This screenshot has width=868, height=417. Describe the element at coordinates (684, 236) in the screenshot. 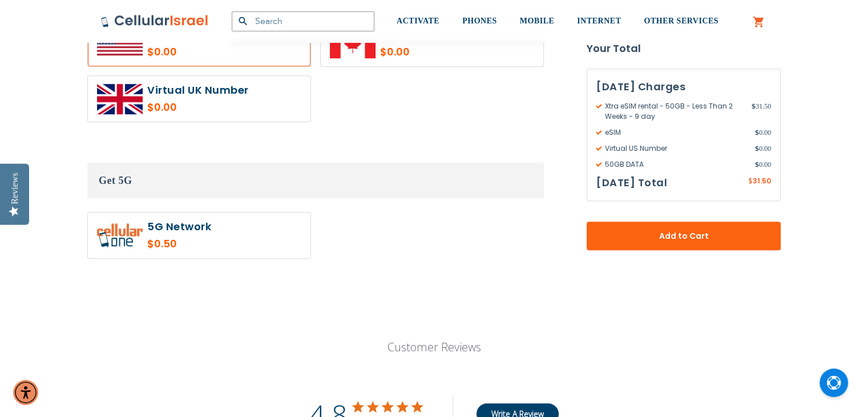

I see `span: Add to Cart` at that location.